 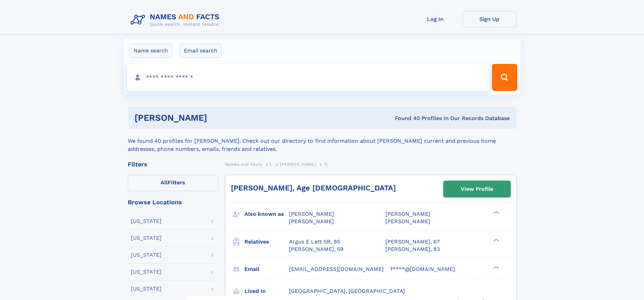 What do you see at coordinates (405, 118) in the screenshot?
I see `div: Found 40 Profiles In Our Records Database` at bounding box center [405, 118].